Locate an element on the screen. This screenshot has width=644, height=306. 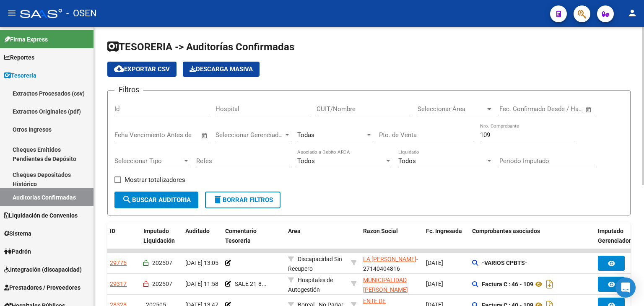
strong: -VARIOS CPBTS- is located at coordinates (504, 263).